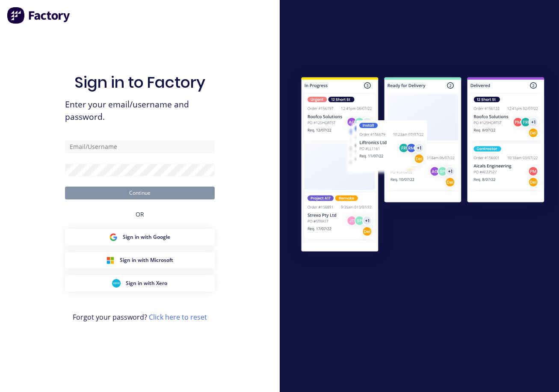 Image resolution: width=559 pixels, height=392 pixels. I want to click on img: Microsoft Sign in, so click(111, 260).